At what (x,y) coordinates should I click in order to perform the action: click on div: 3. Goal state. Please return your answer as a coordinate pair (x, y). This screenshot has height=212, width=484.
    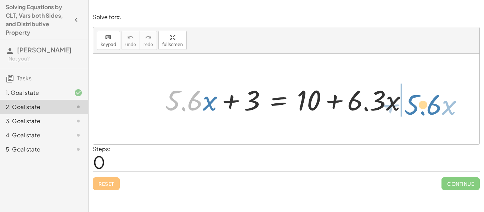
    Looking at the image, I should click on (34, 121).